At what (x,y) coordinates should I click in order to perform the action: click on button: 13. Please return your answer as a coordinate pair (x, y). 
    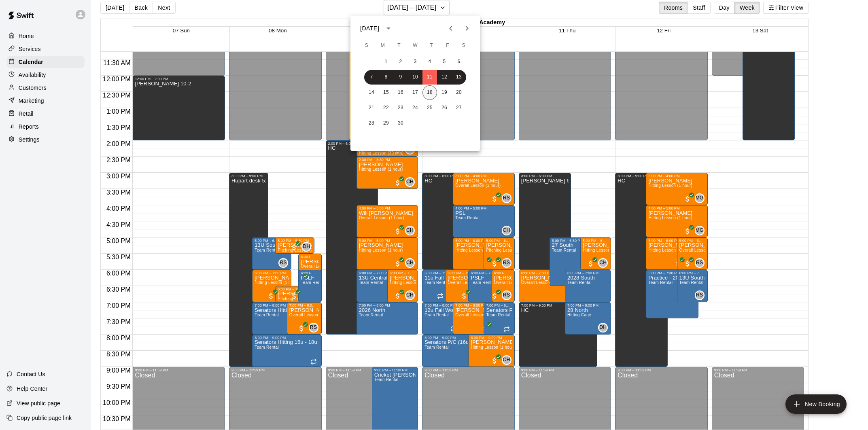
    Looking at the image, I should click on (459, 77).